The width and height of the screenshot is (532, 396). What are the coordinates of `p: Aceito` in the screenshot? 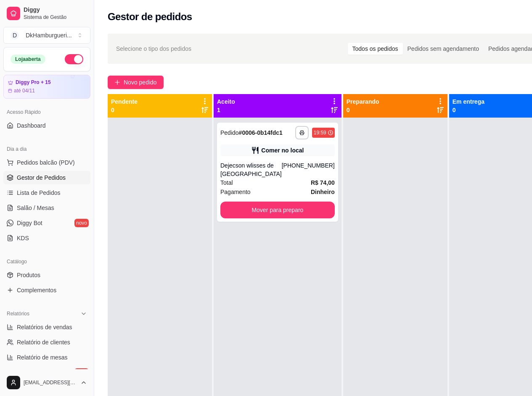 It's located at (226, 102).